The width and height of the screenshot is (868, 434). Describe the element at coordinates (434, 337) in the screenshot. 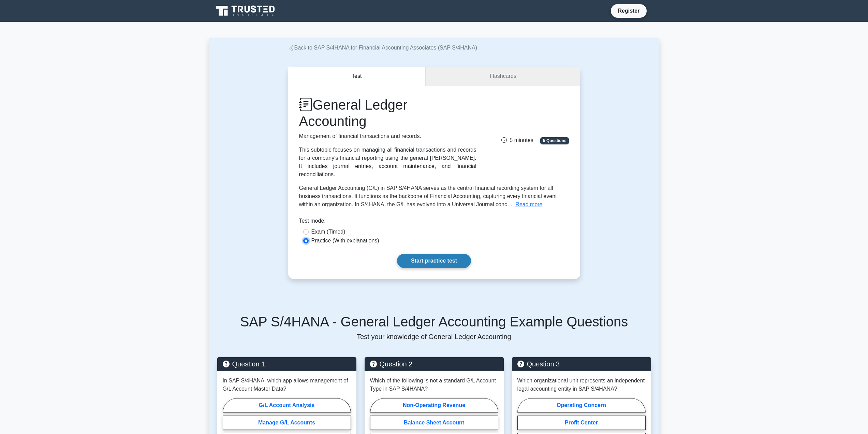

I see `p: Test your knowledge of General Ledger Accounting` at that location.